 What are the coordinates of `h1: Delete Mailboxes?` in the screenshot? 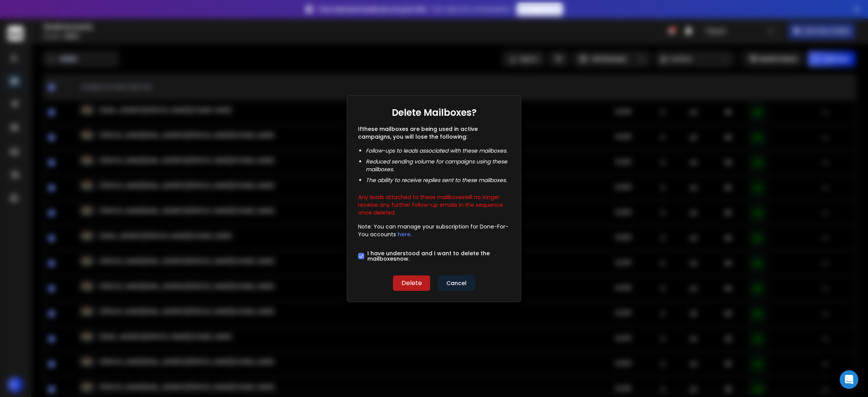 It's located at (434, 113).